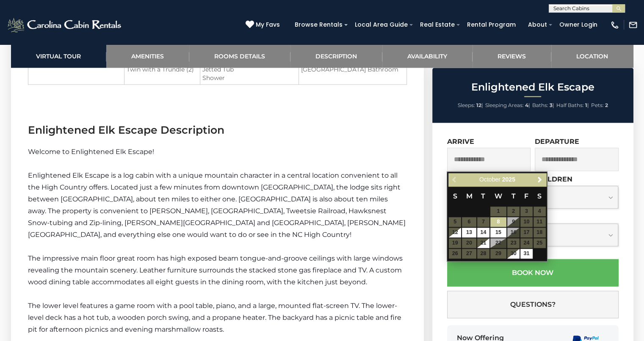 The height and width of the screenshot is (341, 644). Describe the element at coordinates (539, 196) in the screenshot. I see `span: Saturday` at that location.